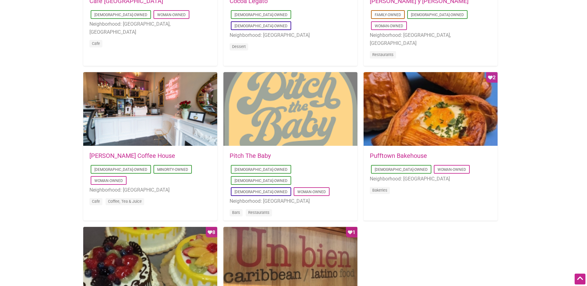 The width and height of the screenshot is (587, 286). Describe the element at coordinates (236, 212) in the screenshot. I see `a: Bars` at that location.